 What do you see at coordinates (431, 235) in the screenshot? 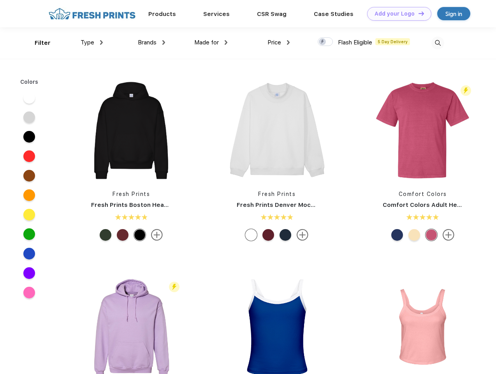
I see `div: Crunchberry` at bounding box center [431, 235].